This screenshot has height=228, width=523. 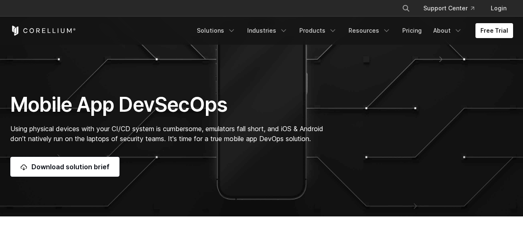 What do you see at coordinates (43, 31) in the screenshot?
I see `a: Corellium Home` at bounding box center [43, 31].